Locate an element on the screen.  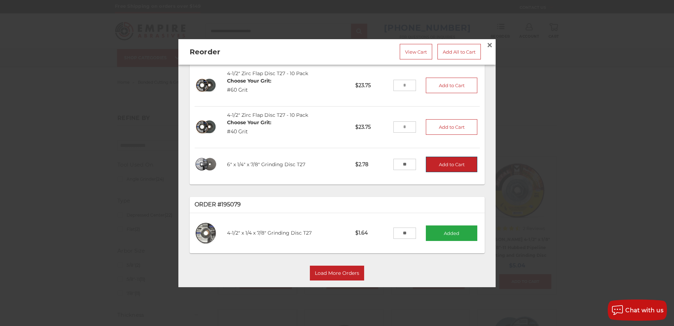
button: Added is located at coordinates (452, 233).